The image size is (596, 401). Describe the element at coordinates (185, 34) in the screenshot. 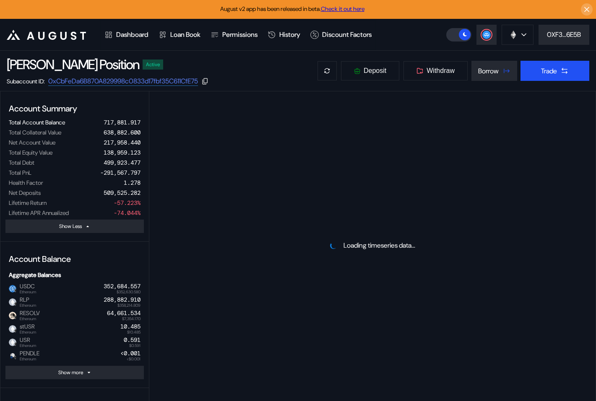

I see `div: Loan Book` at that location.